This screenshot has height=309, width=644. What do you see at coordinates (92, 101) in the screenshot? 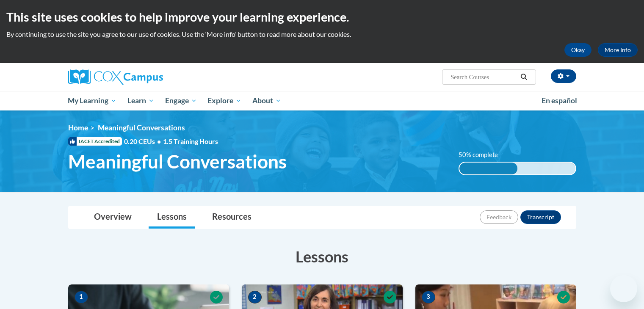
I see `span: My Learning` at bounding box center [92, 101].